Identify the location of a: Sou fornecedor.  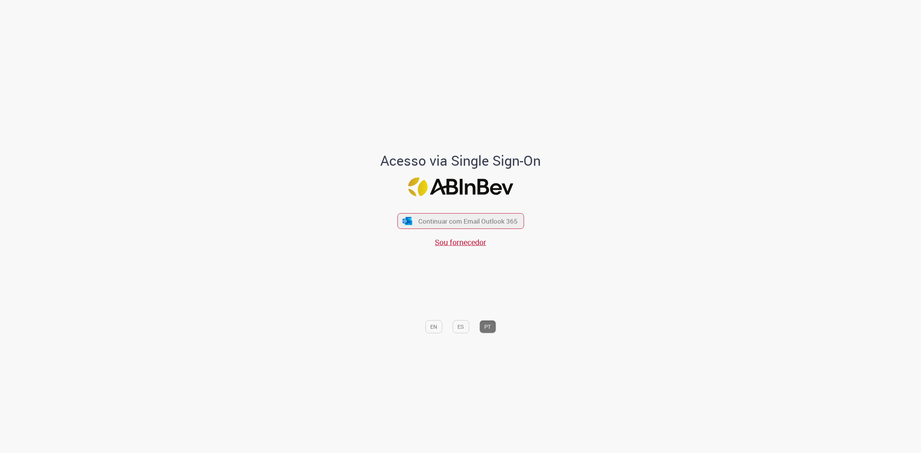
(461, 242).